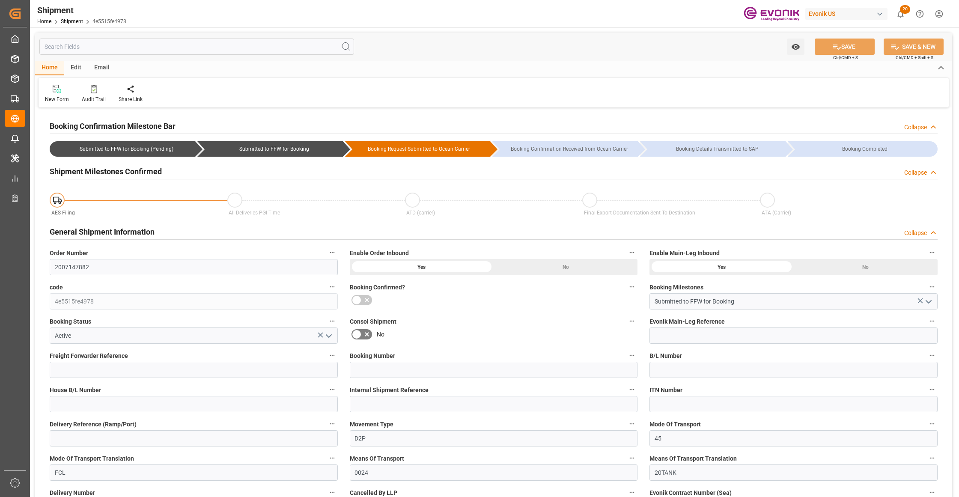  Describe the element at coordinates (914, 57) in the screenshot. I see `span: Ctrl/CMD + Shift + S` at that location.